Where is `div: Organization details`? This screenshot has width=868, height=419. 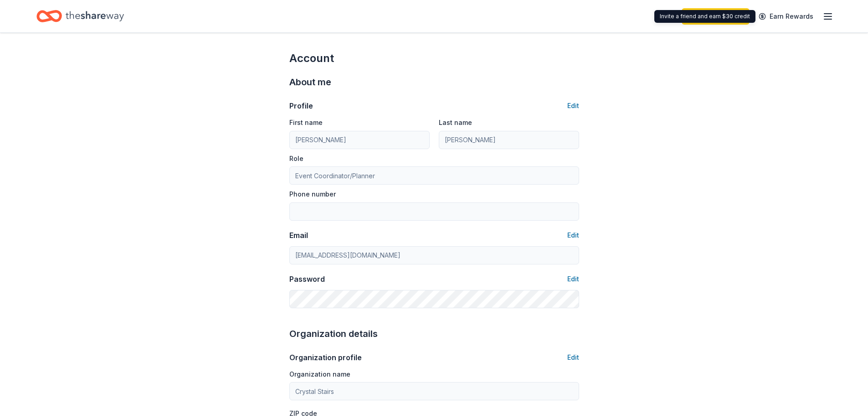
div: Organization details is located at coordinates (434, 334).